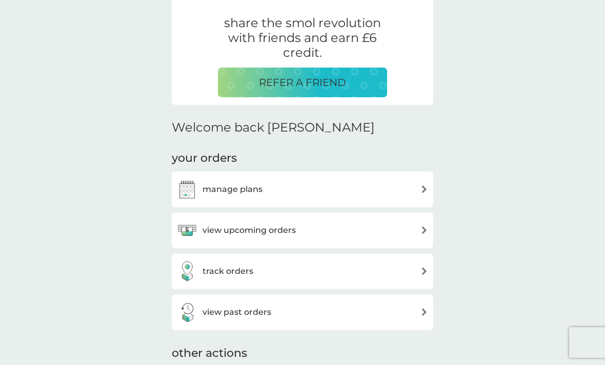 Image resolution: width=605 pixels, height=365 pixels. Describe the element at coordinates (232, 190) in the screenshot. I see `h3: manage plans` at that location.